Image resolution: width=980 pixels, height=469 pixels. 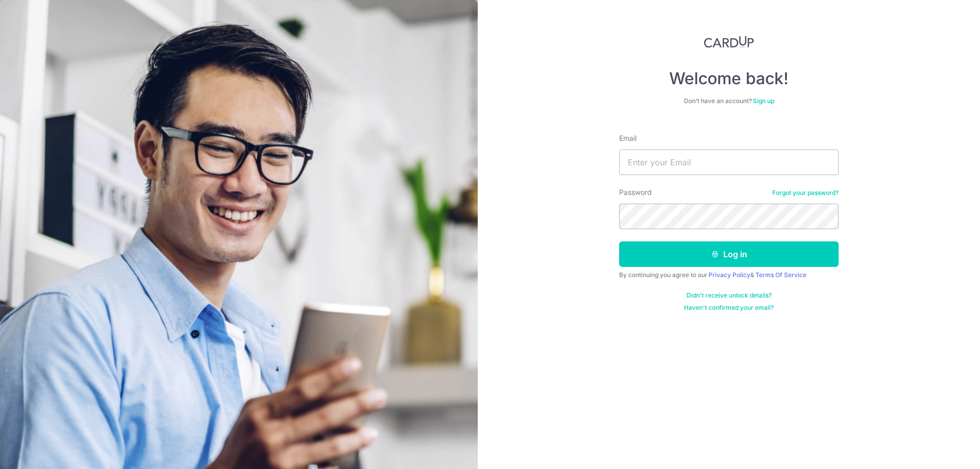 What do you see at coordinates (806, 193) in the screenshot?
I see `a: Forgot your password?` at bounding box center [806, 193].